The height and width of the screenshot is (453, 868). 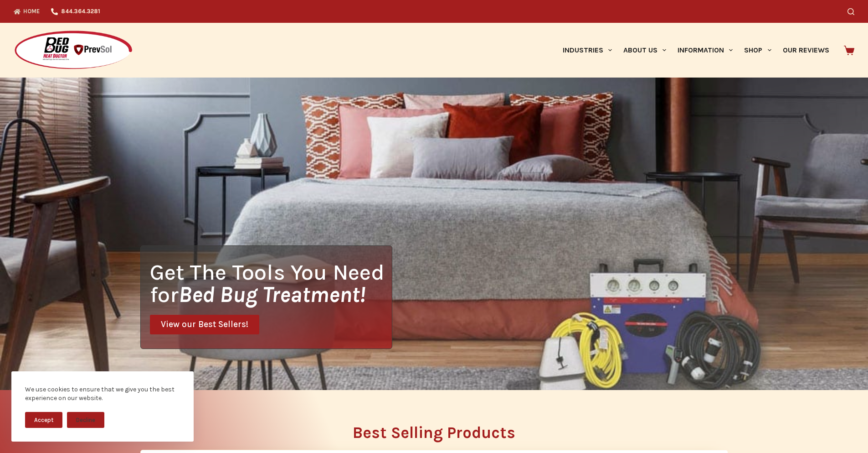 What do you see at coordinates (271, 283) in the screenshot?
I see `h1: Get The Tools You Need for` at bounding box center [271, 283].